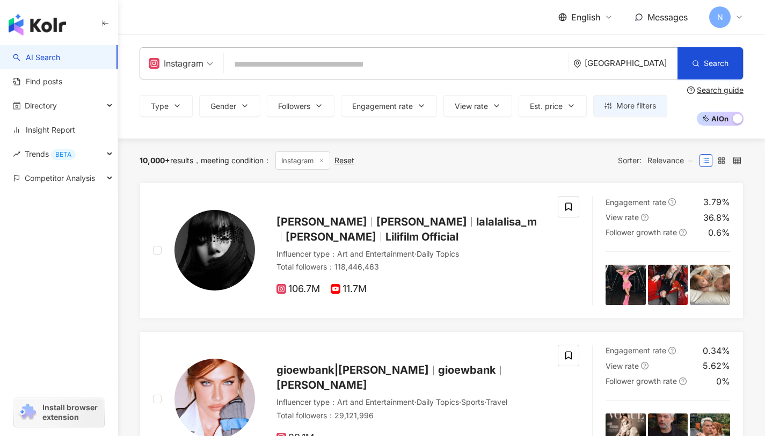 The height and width of the screenshot is (436, 765). What do you see at coordinates (50, 153) in the screenshot?
I see `span: Trends` at bounding box center [50, 153].